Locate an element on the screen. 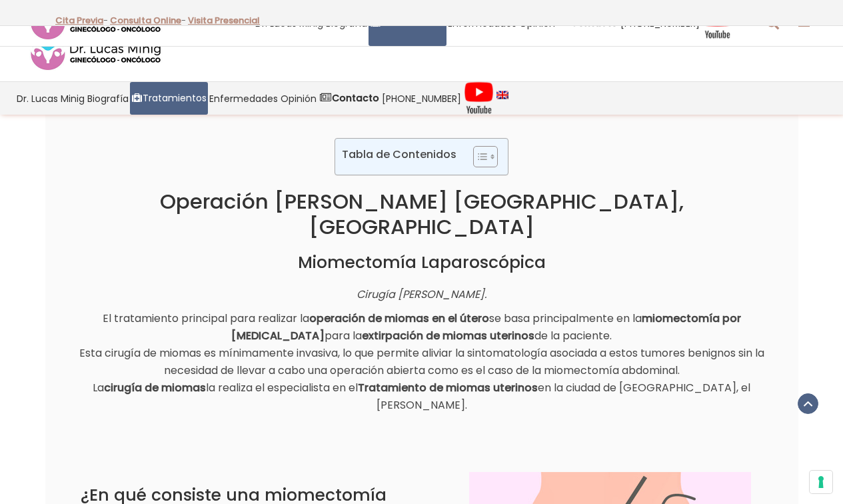  button: Sus preferencias de consentimiento para tecnologías de seguimiento is located at coordinates (822, 482).